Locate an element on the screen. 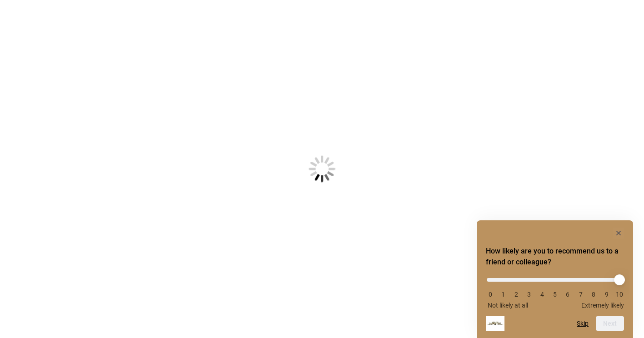 The width and height of the screenshot is (644, 338). li: 2 is located at coordinates (516, 294).